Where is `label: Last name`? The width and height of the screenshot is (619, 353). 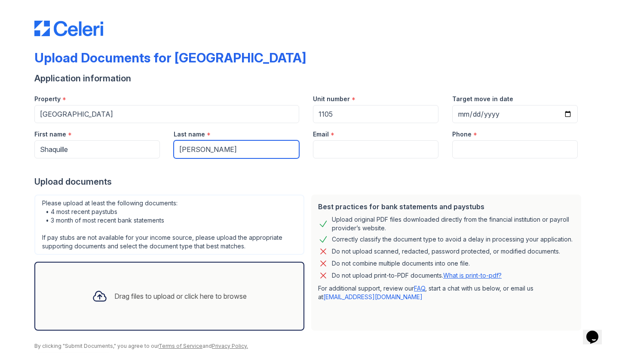 label: Last name is located at coordinates (189, 134).